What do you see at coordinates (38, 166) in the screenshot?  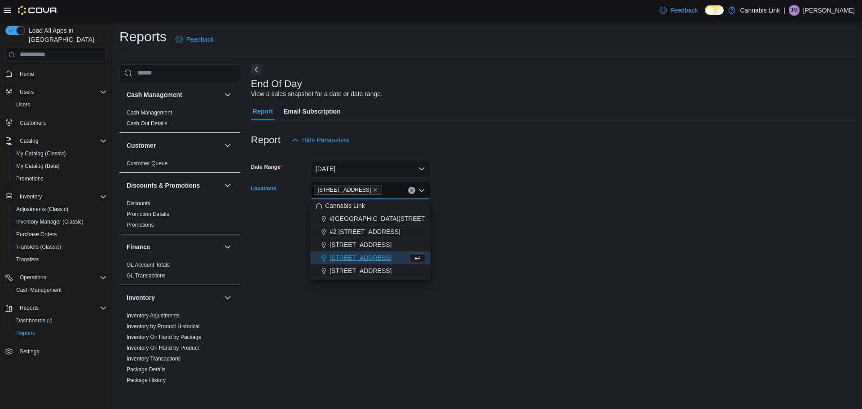 I see `a: My Catalog (Beta)` at bounding box center [38, 166].